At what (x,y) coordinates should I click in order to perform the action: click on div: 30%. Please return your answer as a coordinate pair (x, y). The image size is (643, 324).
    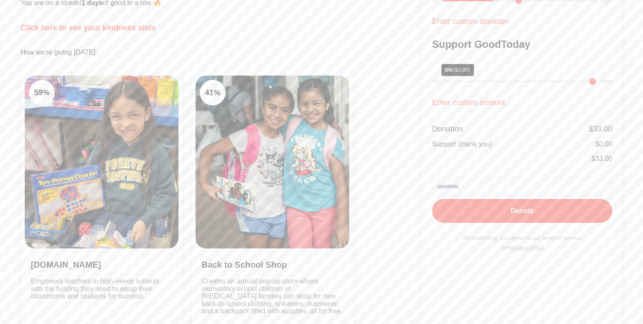
    Looking at the image, I should click on (607, 82).